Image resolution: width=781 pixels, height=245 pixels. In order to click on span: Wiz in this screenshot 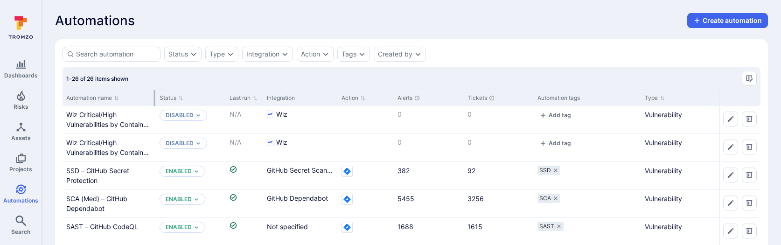, I will do `click(282, 142)`.